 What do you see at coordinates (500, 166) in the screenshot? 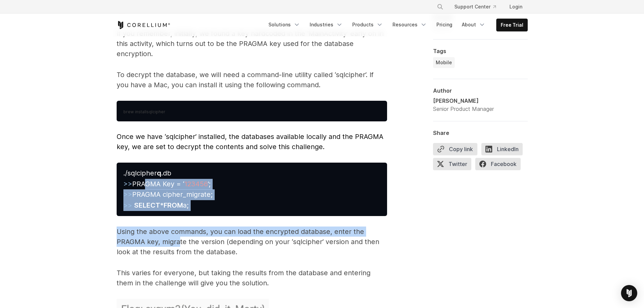
I see `a: Facebook` at bounding box center [500, 166].